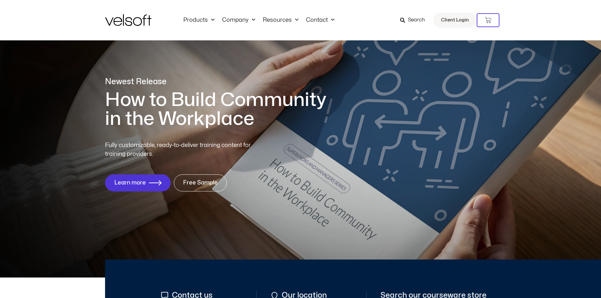 This screenshot has height=298, width=601. Describe the element at coordinates (259, 20) in the screenshot. I see `nav: Menu` at that location.